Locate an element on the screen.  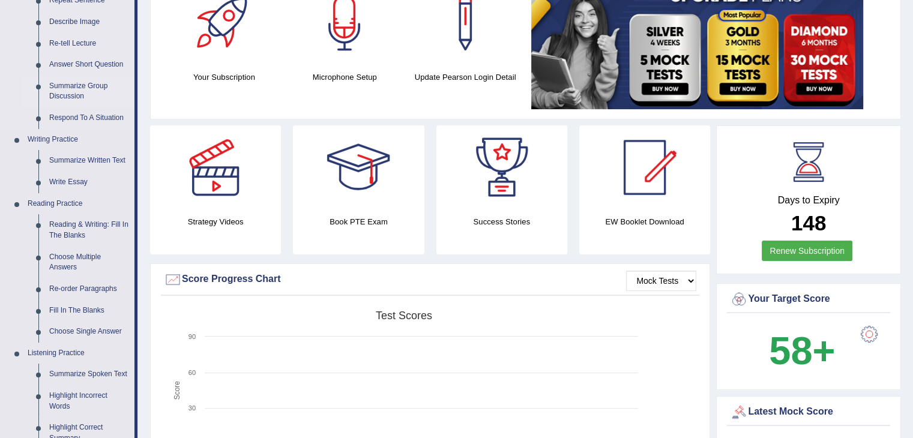
h4: Book PTE Exam is located at coordinates (358, 222).